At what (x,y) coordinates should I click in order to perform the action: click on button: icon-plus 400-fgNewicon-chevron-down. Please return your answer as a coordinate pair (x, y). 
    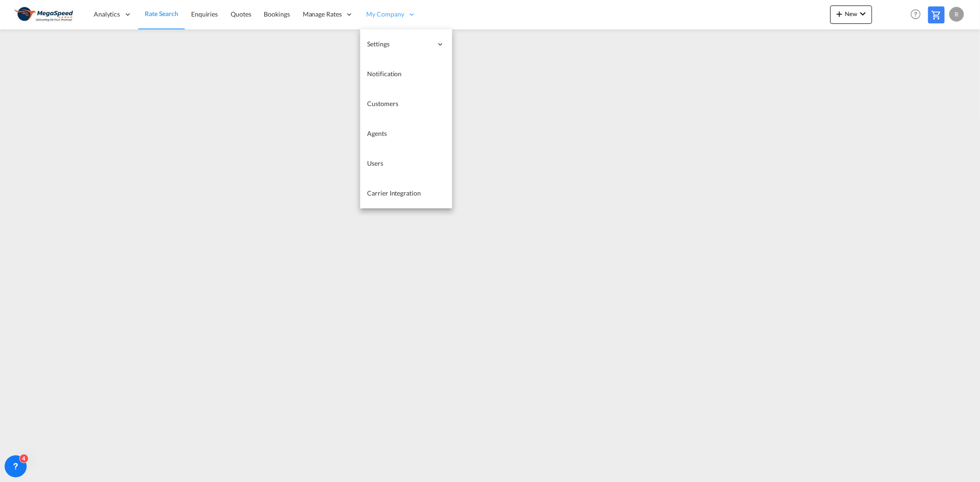
    Looking at the image, I should click on (851, 14).